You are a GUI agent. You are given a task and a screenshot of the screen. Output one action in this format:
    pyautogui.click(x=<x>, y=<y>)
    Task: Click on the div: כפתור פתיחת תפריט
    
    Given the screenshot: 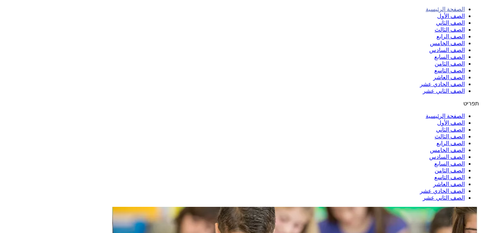 What is the action you would take?
    pyautogui.click(x=271, y=103)
    